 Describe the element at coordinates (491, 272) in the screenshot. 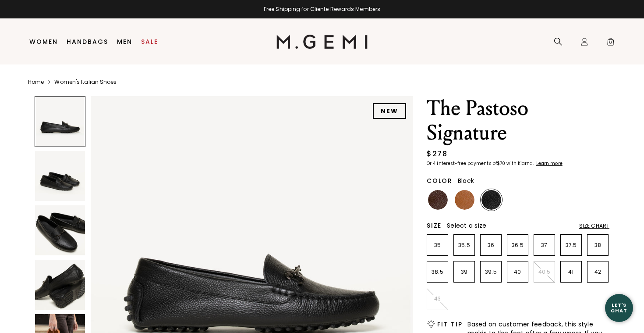

I see `p: 39.5` at that location.